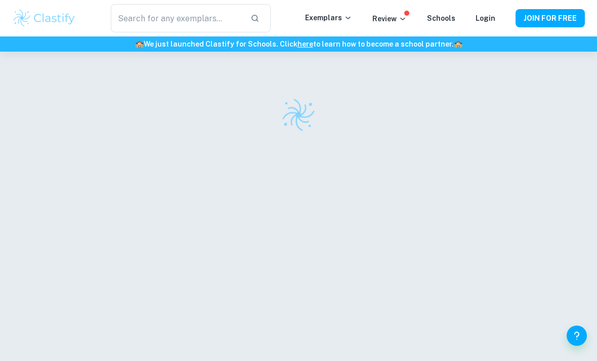  I want to click on button: JOIN FOR FREE, so click(550, 18).